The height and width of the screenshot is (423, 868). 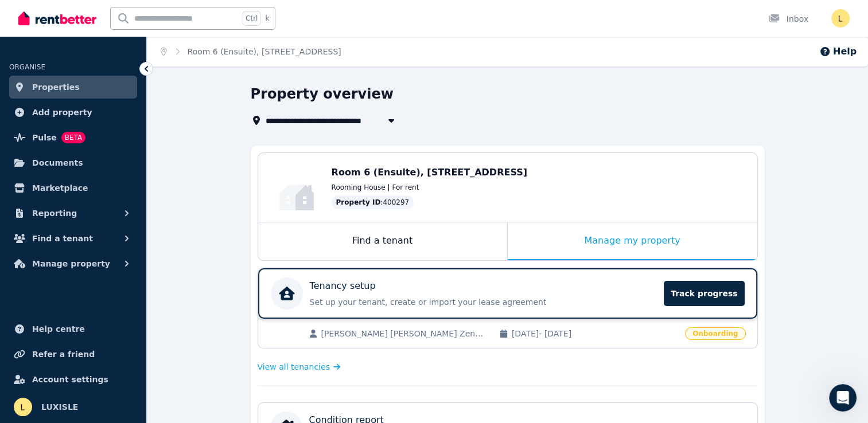 What do you see at coordinates (73, 329) in the screenshot?
I see `a: Help centre` at bounding box center [73, 329].